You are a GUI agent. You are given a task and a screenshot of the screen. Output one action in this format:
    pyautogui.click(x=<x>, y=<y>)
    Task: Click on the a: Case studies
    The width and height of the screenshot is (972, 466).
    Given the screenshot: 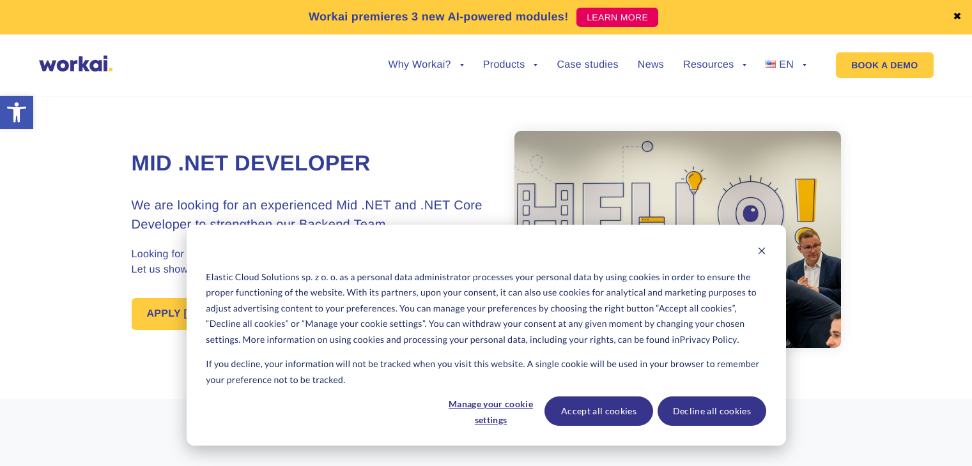 What is the action you would take?
    pyautogui.click(x=587, y=65)
    